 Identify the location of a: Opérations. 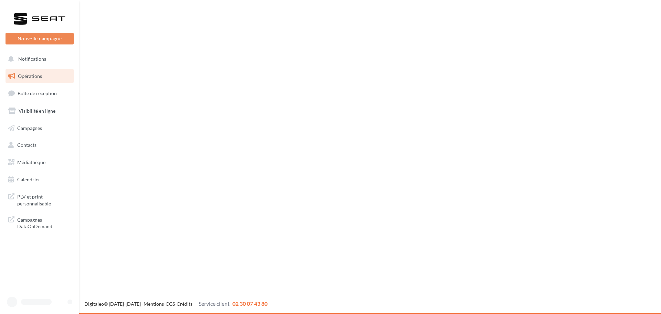
(40, 76).